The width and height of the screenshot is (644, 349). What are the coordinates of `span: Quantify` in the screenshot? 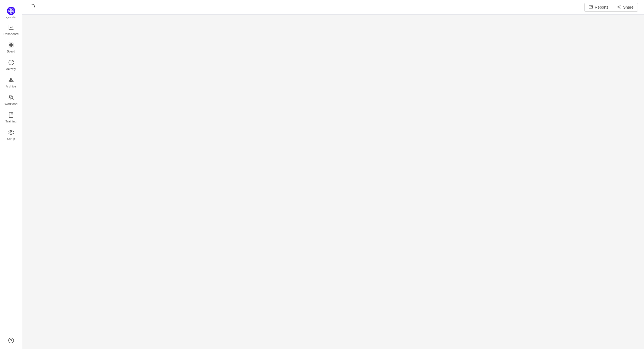 It's located at (11, 17).